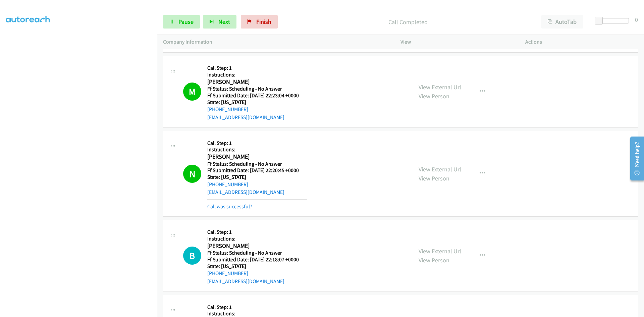  Describe the element at coordinates (562, 22) in the screenshot. I see `button: AutoTab` at that location.